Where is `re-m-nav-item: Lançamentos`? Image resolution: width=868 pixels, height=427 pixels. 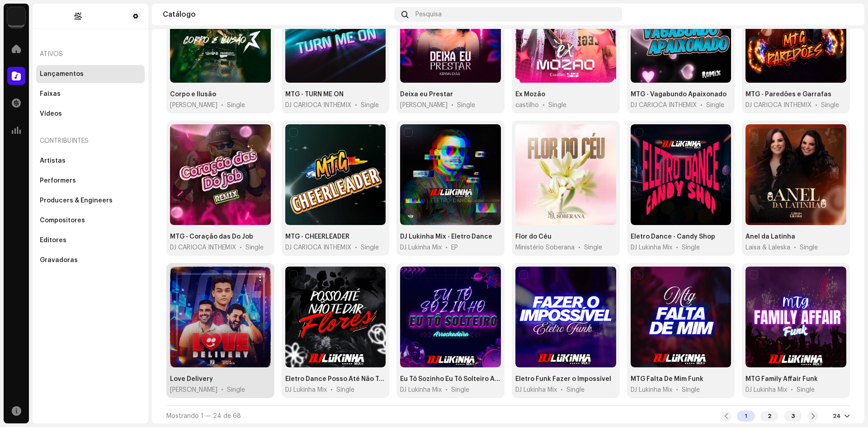 re-m-nav-item: Lançamentos is located at coordinates (90, 74).